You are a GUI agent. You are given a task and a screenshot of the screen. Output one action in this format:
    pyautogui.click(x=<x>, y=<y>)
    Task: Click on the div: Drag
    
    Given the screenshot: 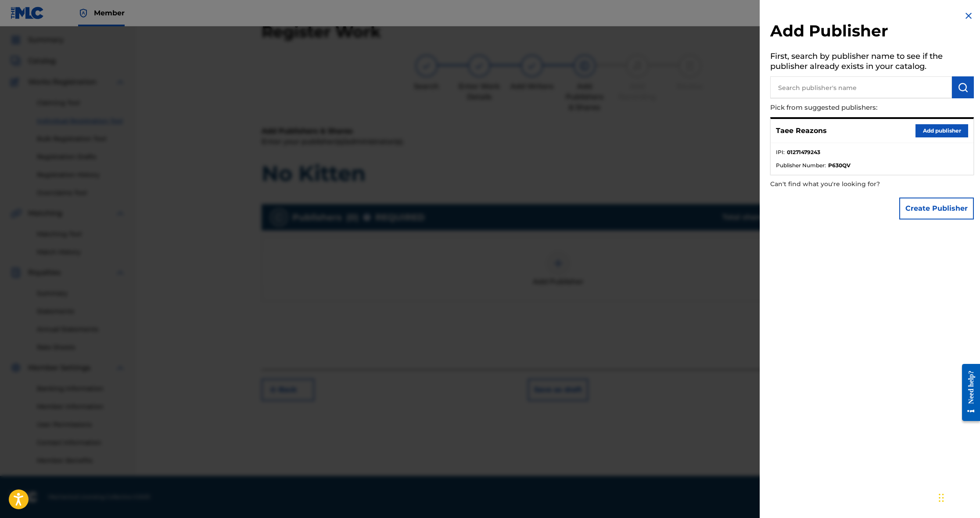 What is the action you would take?
    pyautogui.click(x=941, y=498)
    